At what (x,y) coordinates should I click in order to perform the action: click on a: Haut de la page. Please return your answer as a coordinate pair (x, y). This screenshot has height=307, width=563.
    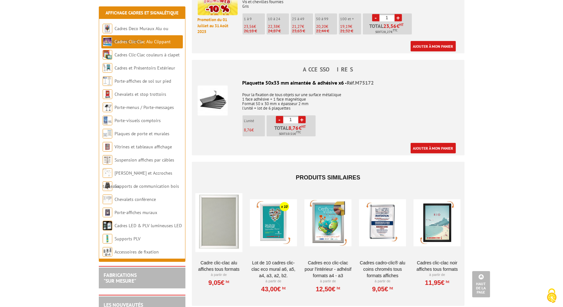
    Looking at the image, I should click on (481, 284).